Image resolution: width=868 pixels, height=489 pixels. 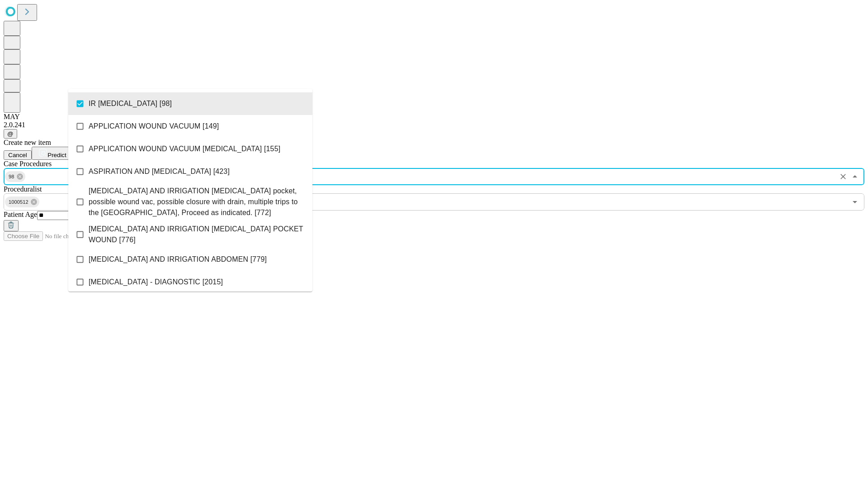 What do you see at coordinates (154, 126) in the screenshot?
I see `span: APPLICATION WOUND VACUUM [149]` at bounding box center [154, 126].